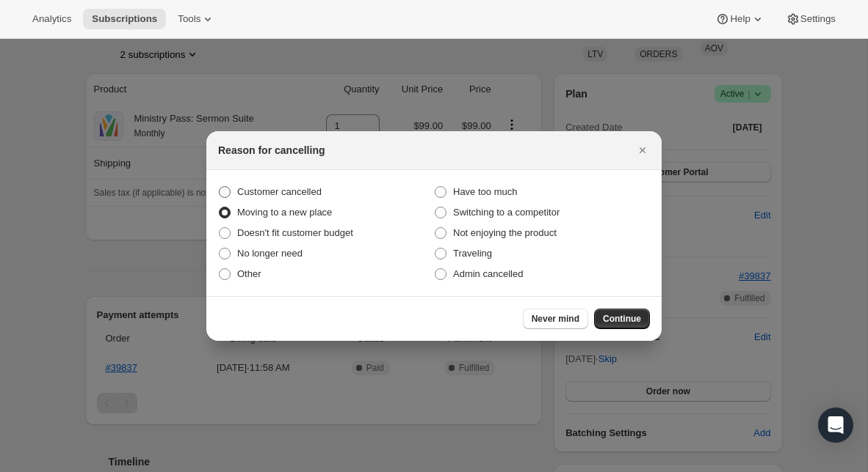 The height and width of the screenshot is (472, 868). What do you see at coordinates (555, 319) in the screenshot?
I see `span: Never mind` at bounding box center [555, 319].